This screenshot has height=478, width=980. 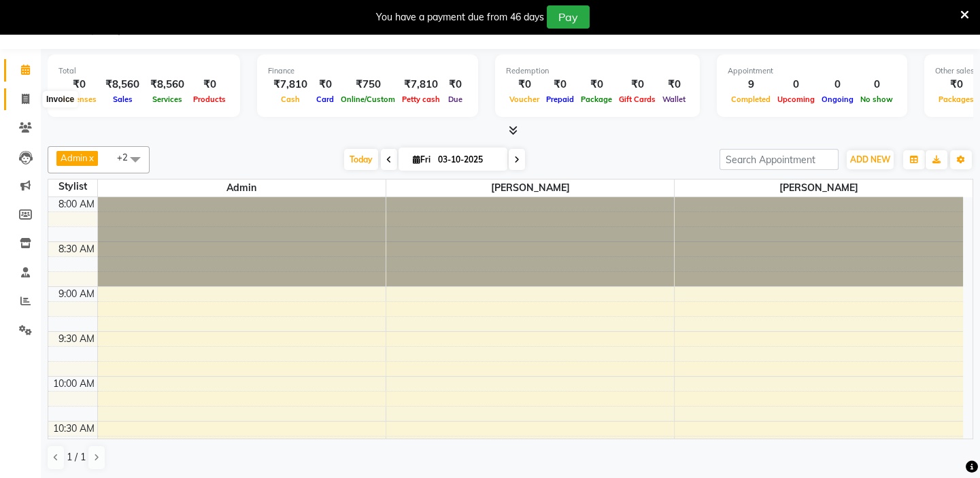 What do you see at coordinates (560, 99) in the screenshot?
I see `span: Prepaid` at bounding box center [560, 99].